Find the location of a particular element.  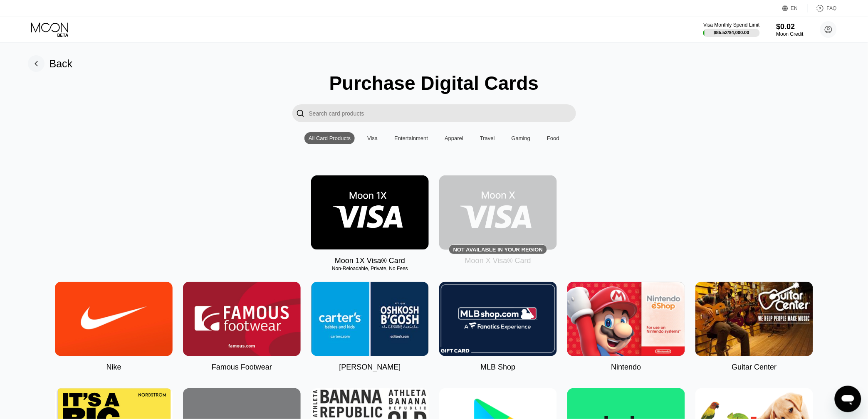

div: Famous Footwear is located at coordinates (241, 367).